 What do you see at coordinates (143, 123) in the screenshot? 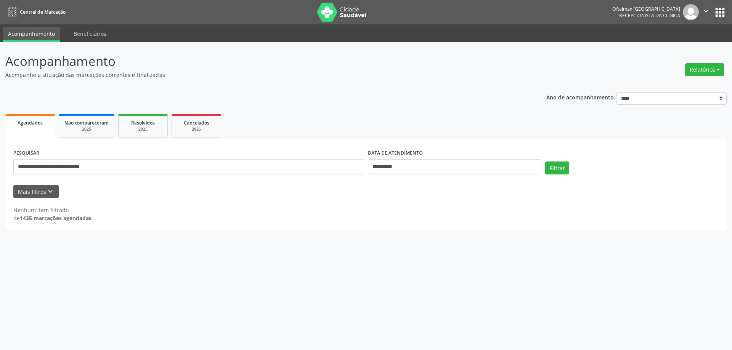
I see `span: Resolvidos` at bounding box center [143, 123].